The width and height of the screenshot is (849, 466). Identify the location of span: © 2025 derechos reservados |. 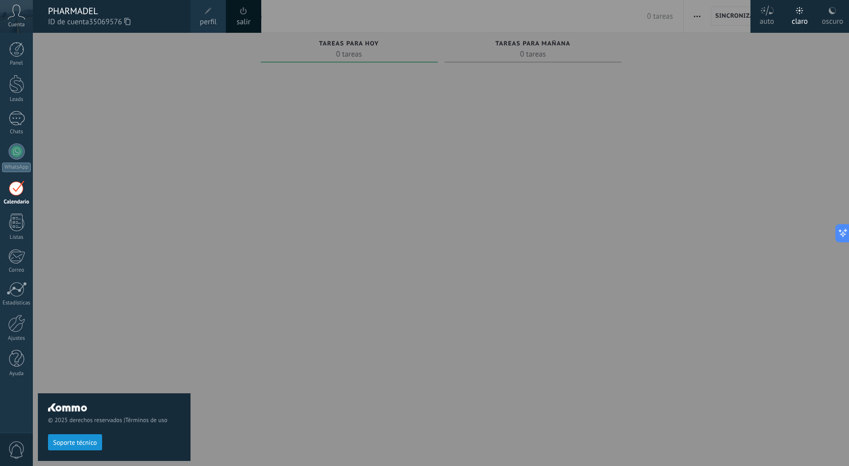
(114, 420).